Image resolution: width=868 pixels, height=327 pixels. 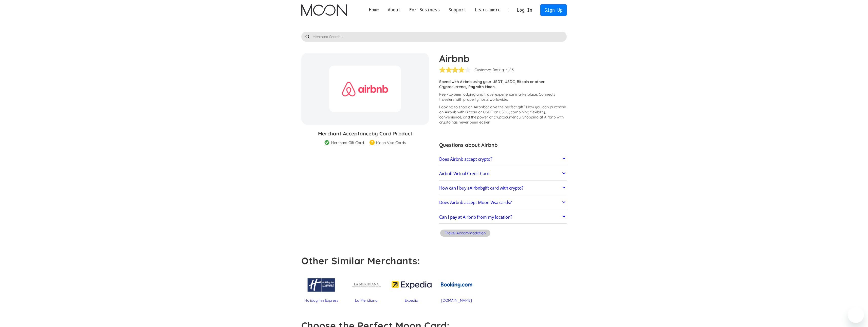 I want to click on p: Peer-to-peer lodging and travel experience marketplace. Connects travelers with property hosts wo..., so click(x=503, y=97).